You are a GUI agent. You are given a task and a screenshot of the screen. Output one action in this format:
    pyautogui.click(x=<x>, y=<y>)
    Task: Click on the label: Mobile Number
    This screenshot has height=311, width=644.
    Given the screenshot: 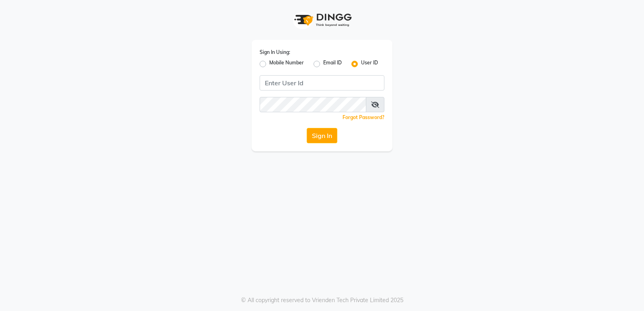 What is the action you would take?
    pyautogui.click(x=287, y=64)
    